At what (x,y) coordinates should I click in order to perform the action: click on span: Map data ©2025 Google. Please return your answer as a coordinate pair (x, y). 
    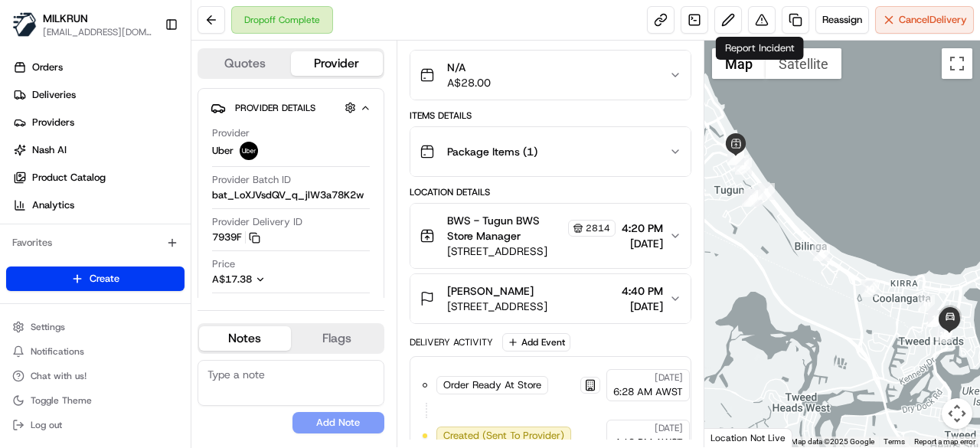
    Looking at the image, I should click on (832, 441).